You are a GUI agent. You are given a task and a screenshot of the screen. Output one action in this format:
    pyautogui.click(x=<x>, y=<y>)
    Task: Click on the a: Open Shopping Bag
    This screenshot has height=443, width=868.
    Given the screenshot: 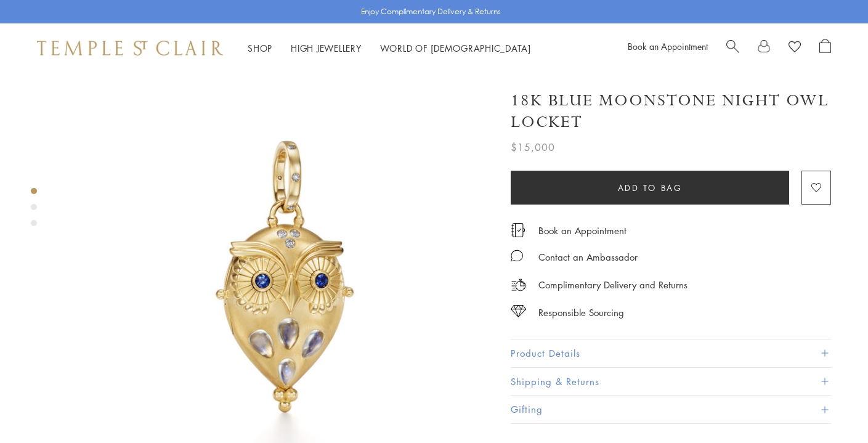 What is the action you would take?
    pyautogui.click(x=825, y=48)
    